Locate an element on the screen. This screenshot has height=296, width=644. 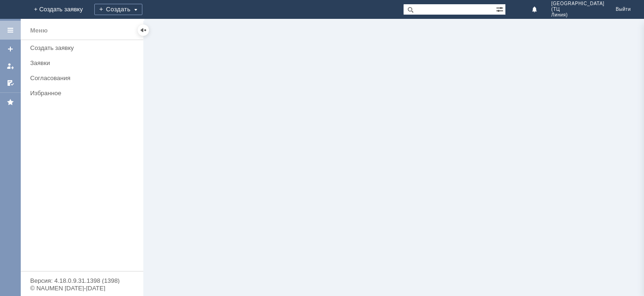
span: Расширенный поиск is located at coordinates (501, 8).